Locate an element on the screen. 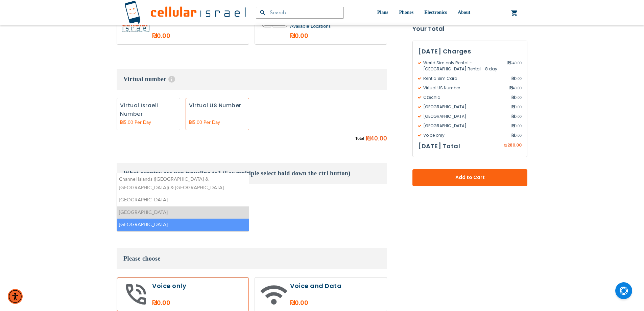 The image size is (644, 311). button: Add to Cart is located at coordinates (470, 177).